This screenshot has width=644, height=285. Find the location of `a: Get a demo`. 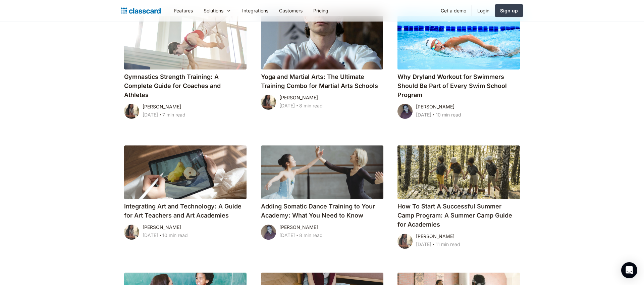

a: Get a demo is located at coordinates (454, 10).